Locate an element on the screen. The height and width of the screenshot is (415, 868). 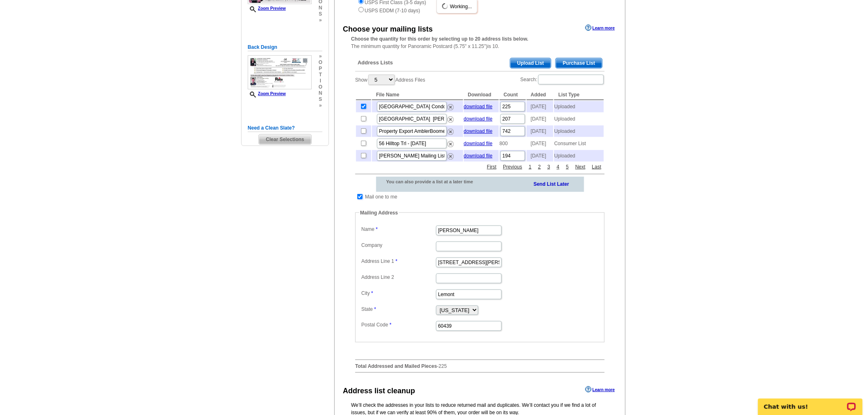
td: Mail one to me is located at coordinates (381, 197).